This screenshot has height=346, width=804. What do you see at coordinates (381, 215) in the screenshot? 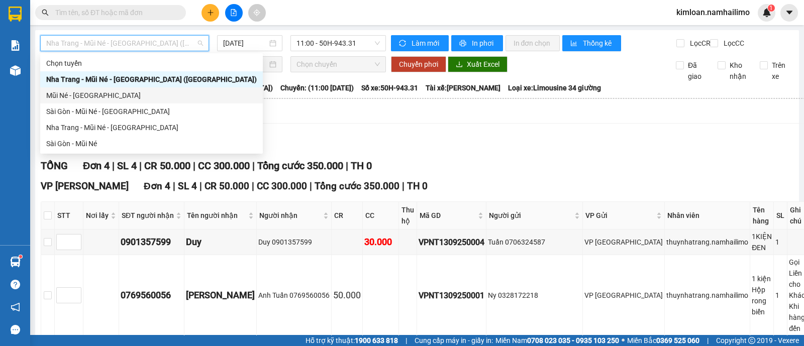
I see `th: CC` at bounding box center [381, 215].